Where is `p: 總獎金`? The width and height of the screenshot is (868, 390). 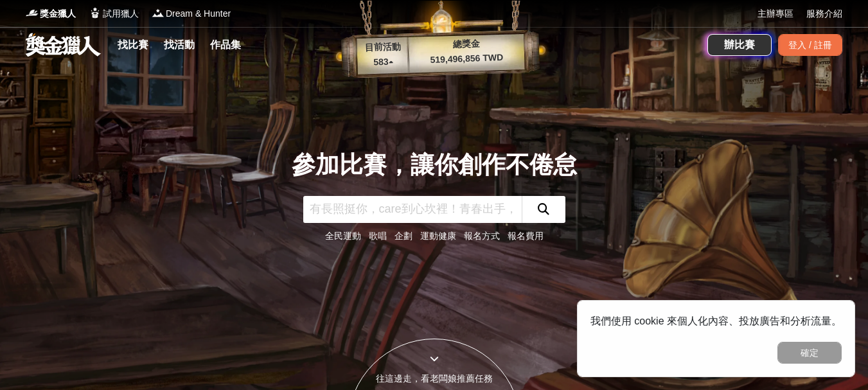 p: 總獎金 is located at coordinates (465, 44).